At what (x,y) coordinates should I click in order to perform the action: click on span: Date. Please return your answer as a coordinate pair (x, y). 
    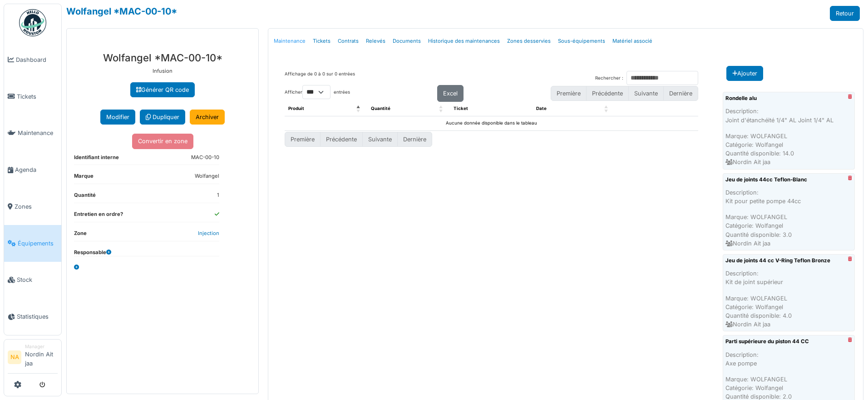
    Looking at the image, I should click on (541, 108).